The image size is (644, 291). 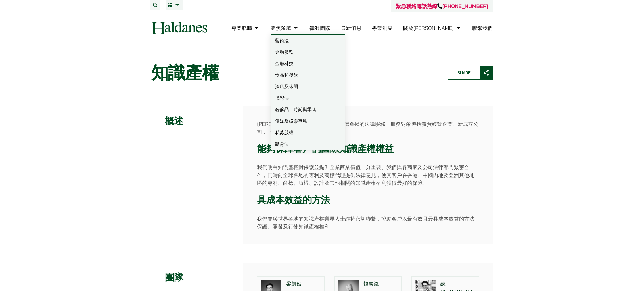 What do you see at coordinates (464, 73) in the screenshot?
I see `span: Share` at bounding box center [464, 73].